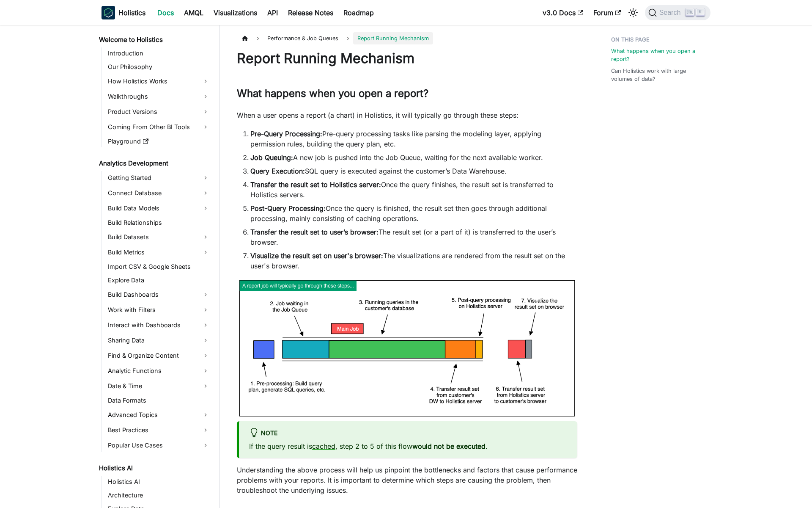 Image resolution: width=812 pixels, height=508 pixels. What do you see at coordinates (407, 95) in the screenshot?
I see `h2: What happens when you open a report?` at bounding box center [407, 95].